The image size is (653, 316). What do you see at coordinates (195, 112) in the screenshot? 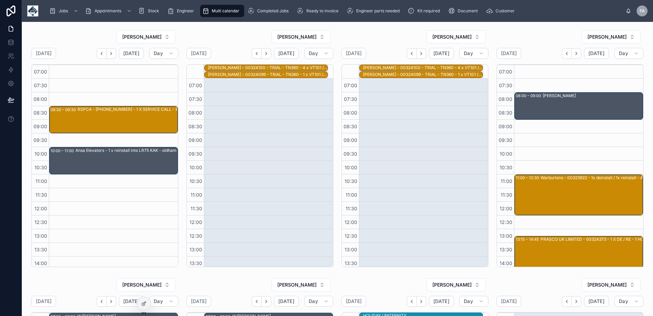
I see `span: 08:00` at bounding box center [195, 112].